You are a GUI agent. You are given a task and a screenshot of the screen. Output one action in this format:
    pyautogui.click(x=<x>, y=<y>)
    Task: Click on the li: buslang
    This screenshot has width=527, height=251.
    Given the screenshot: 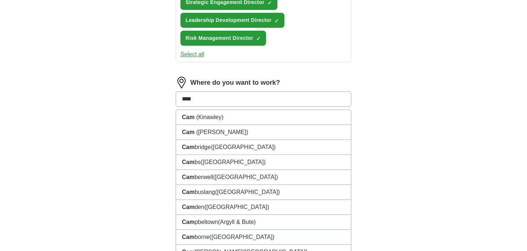 What is the action you would take?
    pyautogui.click(x=264, y=193)
    